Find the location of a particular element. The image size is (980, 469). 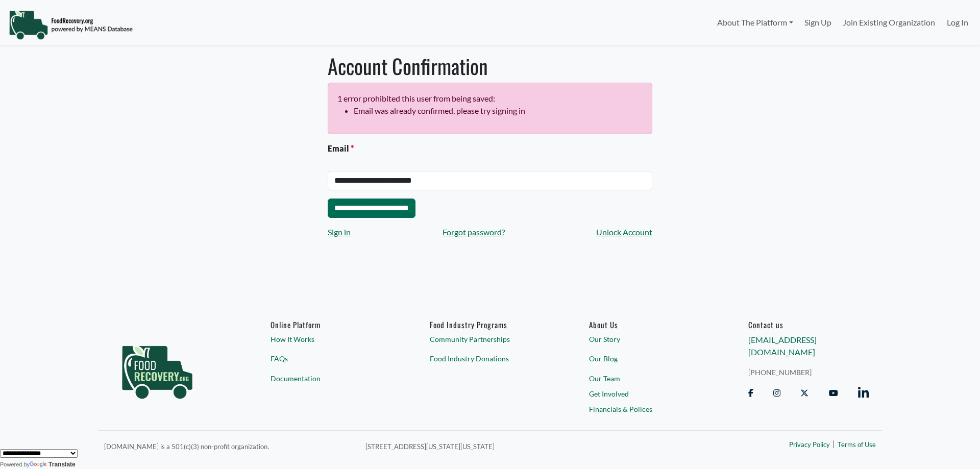

img: NavigationLogo_FoodRecovery-91c16205cd0af1ed486a0f1a7774a6544ea792ac00100771e7dd3ec7c0e58e41.png is located at coordinates (71, 25).